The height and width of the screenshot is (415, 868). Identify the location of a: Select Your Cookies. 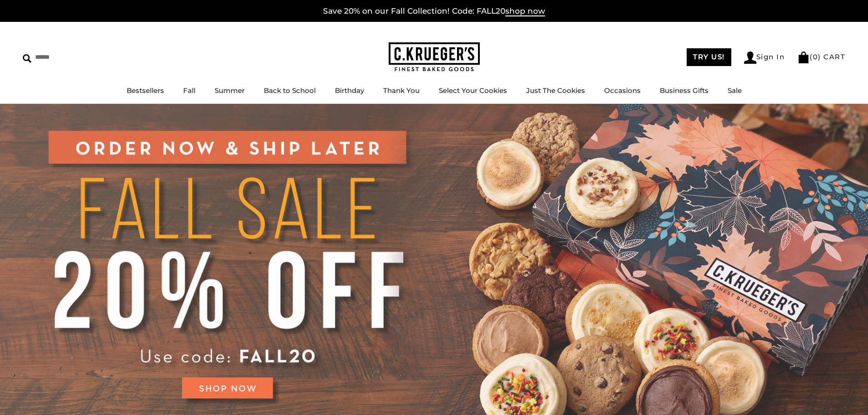
(473, 90).